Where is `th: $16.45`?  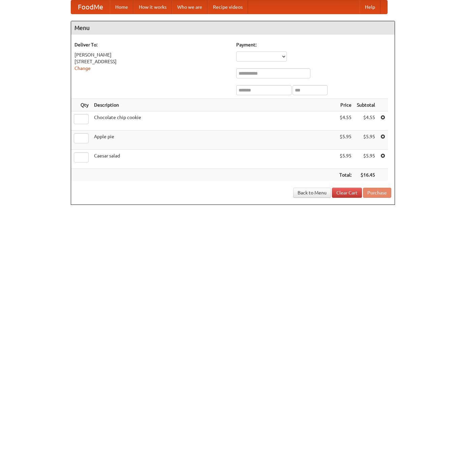
th: $16.45 is located at coordinates (366, 175).